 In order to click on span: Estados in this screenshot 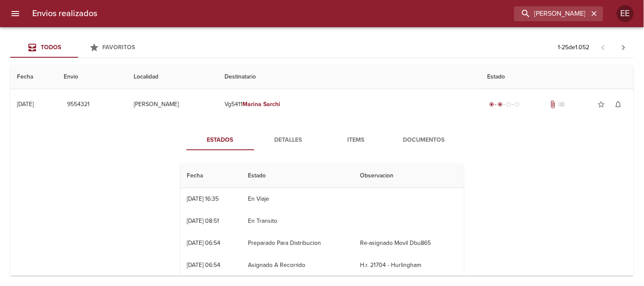, I will do `click(221, 140)`.